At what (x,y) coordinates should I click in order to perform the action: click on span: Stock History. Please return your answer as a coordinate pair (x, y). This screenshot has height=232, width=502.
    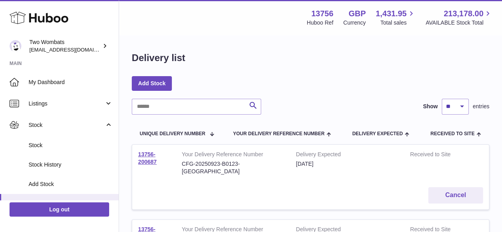
    Looking at the image, I should click on (71, 165).